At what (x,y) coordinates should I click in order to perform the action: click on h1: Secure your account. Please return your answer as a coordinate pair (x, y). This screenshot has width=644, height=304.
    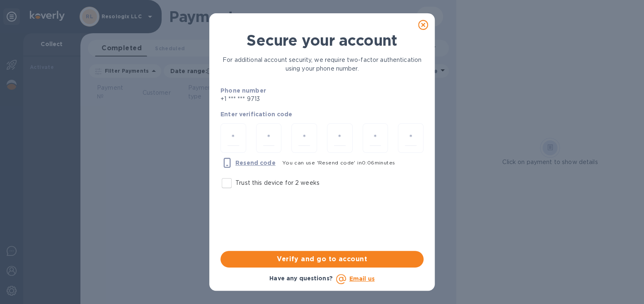
    Looking at the image, I should click on (322, 40).